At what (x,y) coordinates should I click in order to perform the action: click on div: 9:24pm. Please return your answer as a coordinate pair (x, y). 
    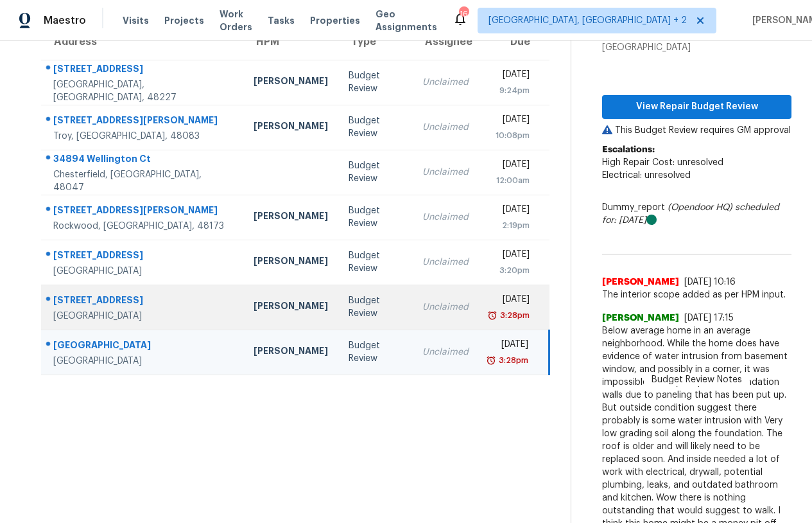
    Looking at the image, I should click on (509, 90).